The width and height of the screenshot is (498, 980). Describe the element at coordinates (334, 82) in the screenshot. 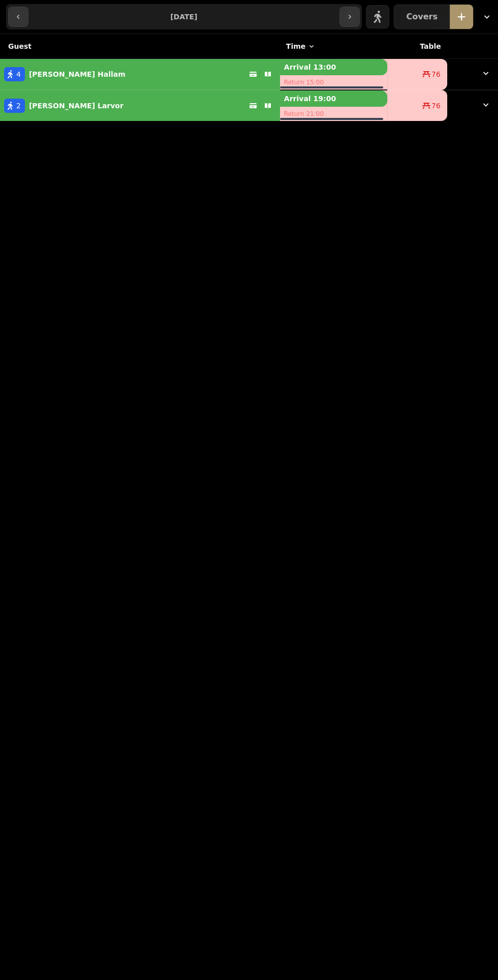

I see `p: Return 15:00` at that location.